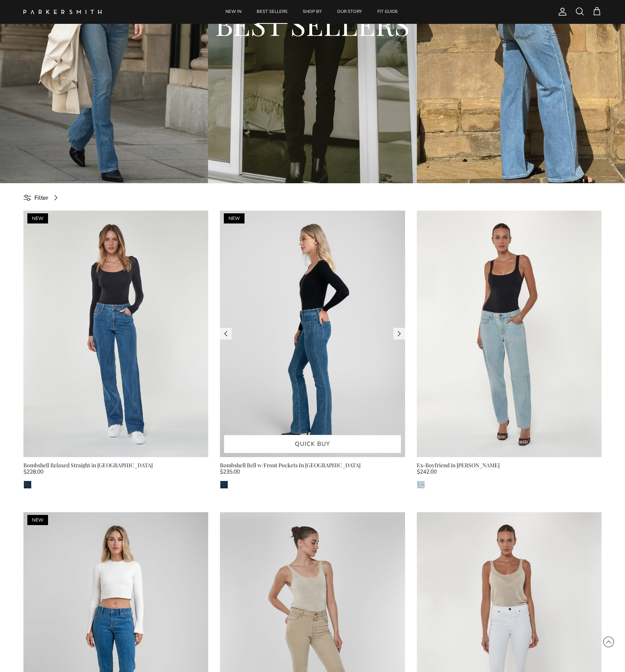 The height and width of the screenshot is (672, 625). What do you see at coordinates (63, 12) in the screenshot?
I see `img: Parker Smith` at bounding box center [63, 12].